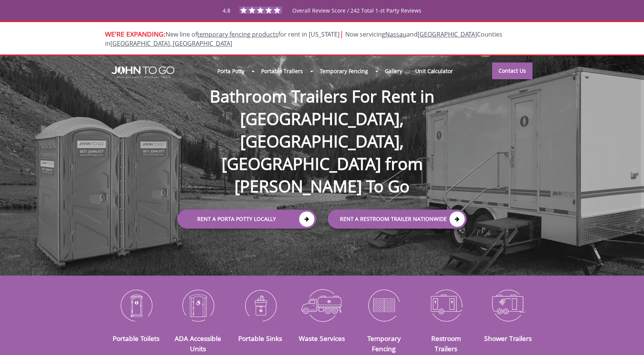 This screenshot has width=644, height=355. What do you see at coordinates (135, 34) in the screenshot?
I see `span: WE'RE EXPANDING:` at bounding box center [135, 34].